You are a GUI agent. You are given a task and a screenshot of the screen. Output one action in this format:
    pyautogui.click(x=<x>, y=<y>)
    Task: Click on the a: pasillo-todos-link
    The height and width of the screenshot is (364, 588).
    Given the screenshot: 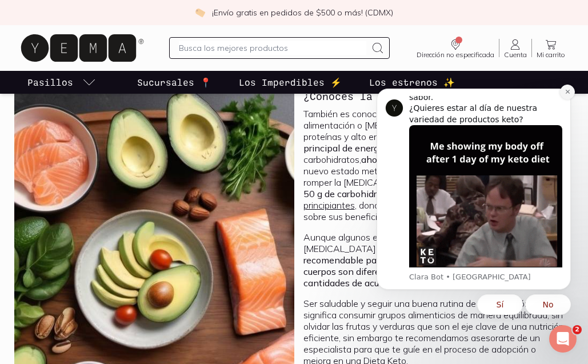 What is the action you would take?
    pyautogui.click(x=62, y=82)
    